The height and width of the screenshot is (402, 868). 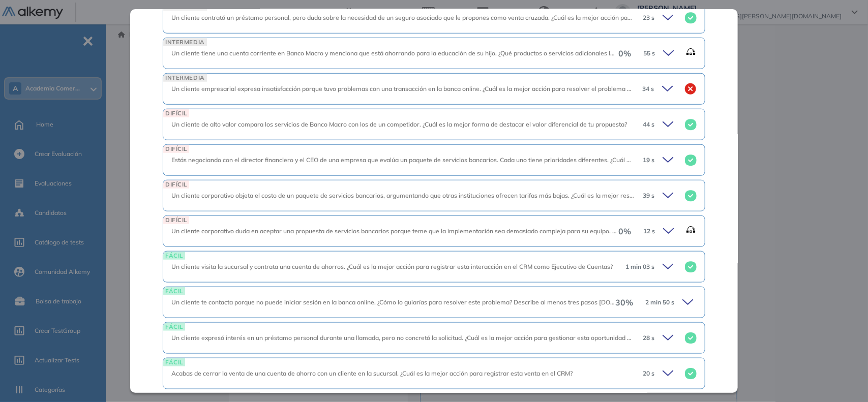 I want to click on span: Un cliente corporativo objeta el costo de un paquete de servicios bancarios, argumentando que otr..., so click(x=451, y=195).